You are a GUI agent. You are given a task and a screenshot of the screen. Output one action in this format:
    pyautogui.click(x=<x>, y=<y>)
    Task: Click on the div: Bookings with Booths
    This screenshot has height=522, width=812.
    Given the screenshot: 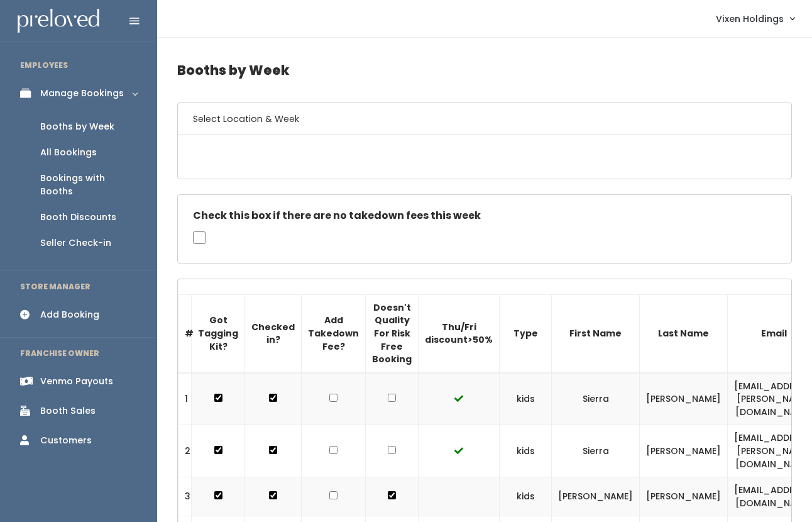 What is the action you would take?
    pyautogui.click(x=89, y=185)
    